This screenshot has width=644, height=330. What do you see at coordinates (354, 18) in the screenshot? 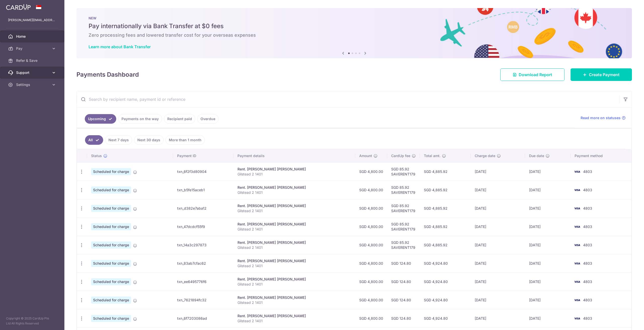
I see `p: NEW` at bounding box center [354, 18].